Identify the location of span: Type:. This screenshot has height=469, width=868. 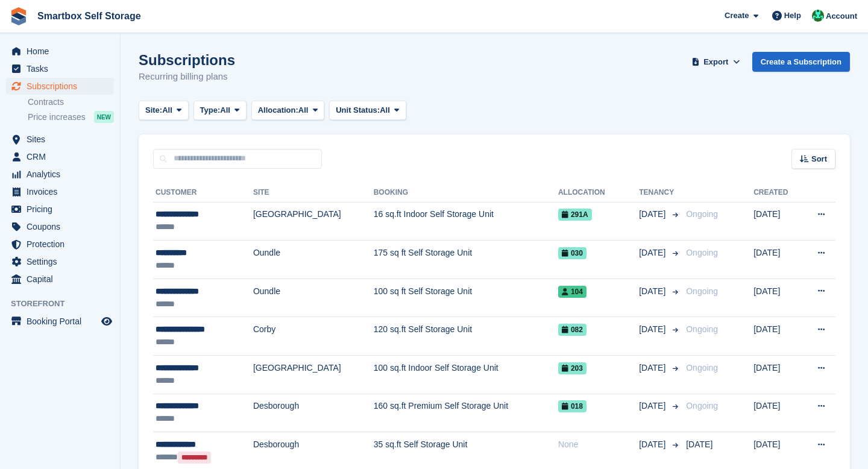
(211, 110).